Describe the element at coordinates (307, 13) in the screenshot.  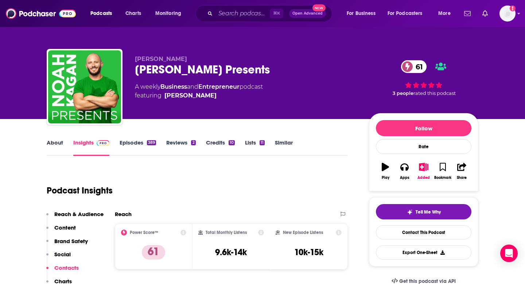
I see `span: Open Advanced` at that location.